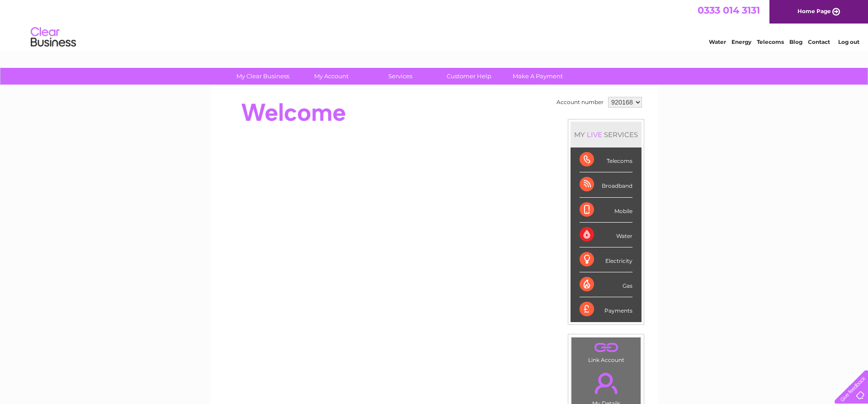  Describe the element at coordinates (729, 10) in the screenshot. I see `a: 0333 014 3131` at that location.